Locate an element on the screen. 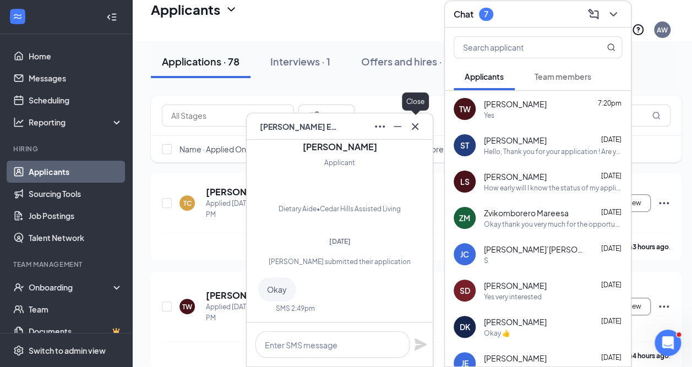 This screenshot has width=692, height=367. div: Hiring is located at coordinates (67, 149).